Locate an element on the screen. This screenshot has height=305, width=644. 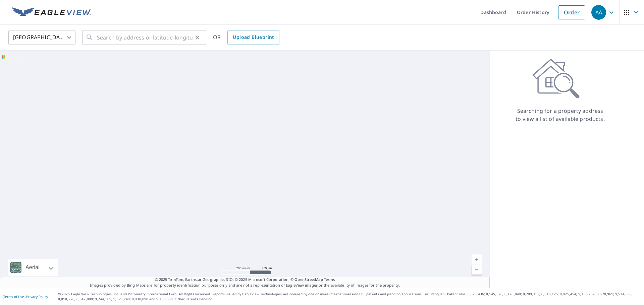
input: Search by address or latitude-longitude is located at coordinates (145, 38).